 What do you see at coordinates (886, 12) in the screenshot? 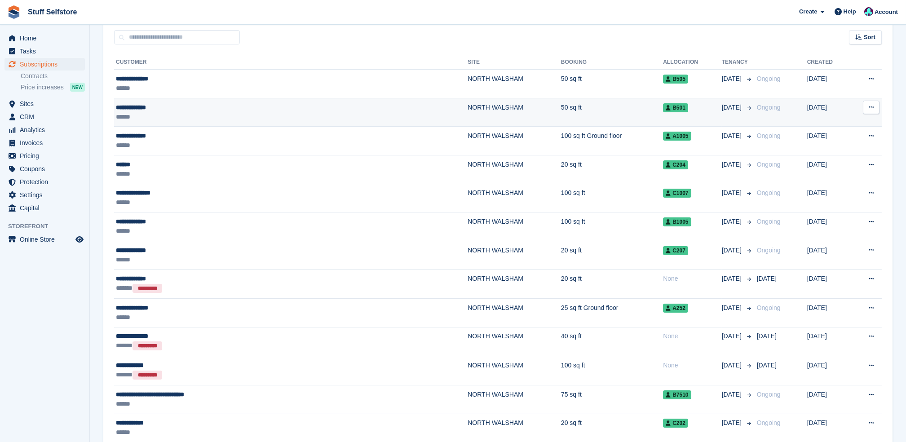
I see `span: Account` at bounding box center [886, 12].